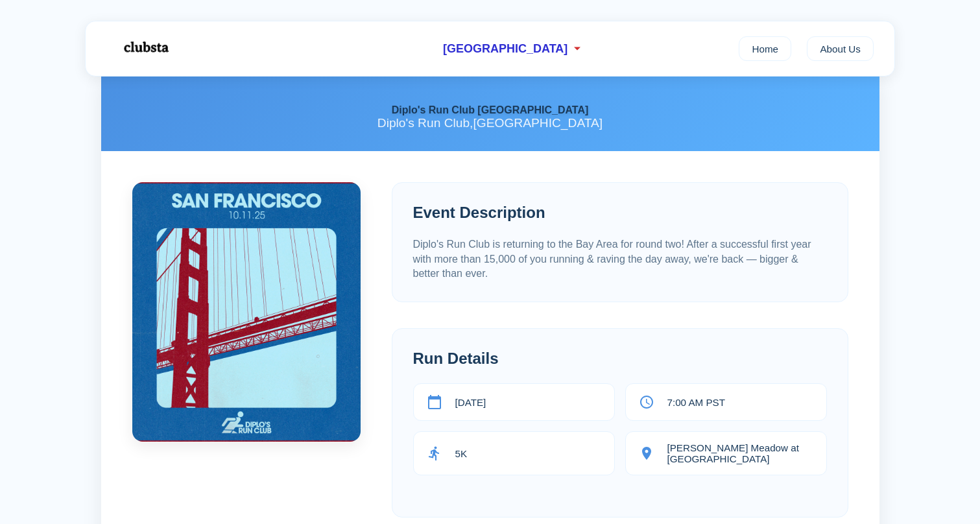 The height and width of the screenshot is (524, 980). What do you see at coordinates (620, 213) in the screenshot?
I see `h2: Event Description` at bounding box center [620, 213].